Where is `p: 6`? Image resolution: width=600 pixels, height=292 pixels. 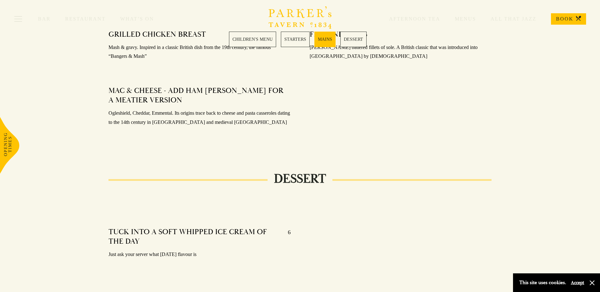 p: 6 is located at coordinates (286, 237).